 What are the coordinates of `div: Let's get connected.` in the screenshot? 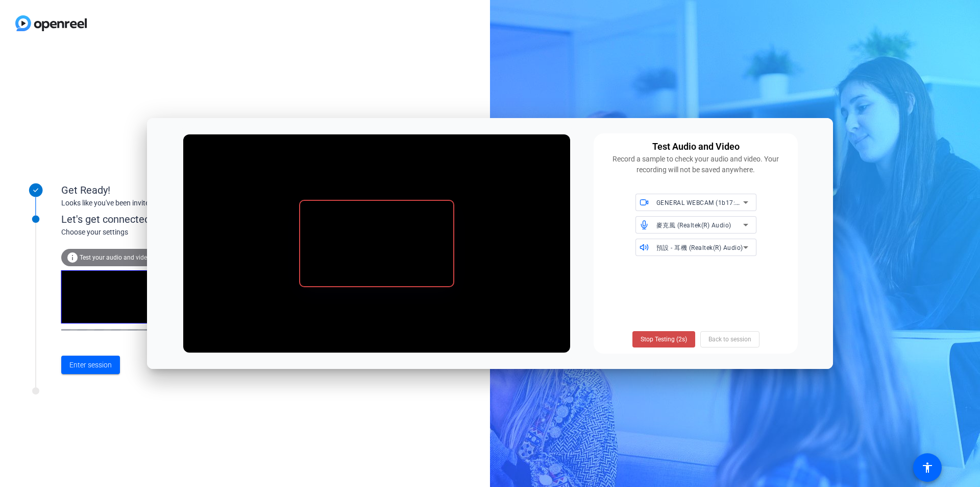 It's located at (173, 219).